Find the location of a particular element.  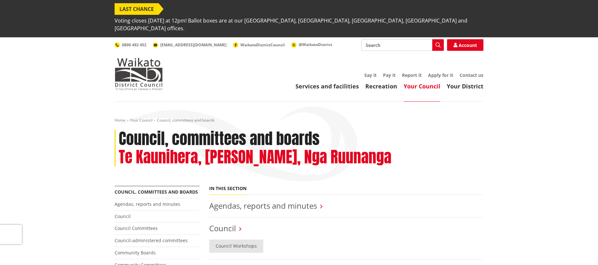

h1: Council, committees and boards is located at coordinates (219, 139).